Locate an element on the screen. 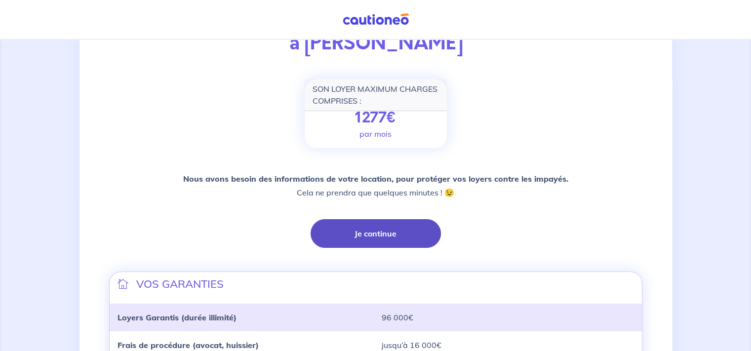 This screenshot has width=751, height=351. strong: Nous avons besoin des informations de votre location, pour protéger vos loyers contre les impayés. is located at coordinates (376, 179).